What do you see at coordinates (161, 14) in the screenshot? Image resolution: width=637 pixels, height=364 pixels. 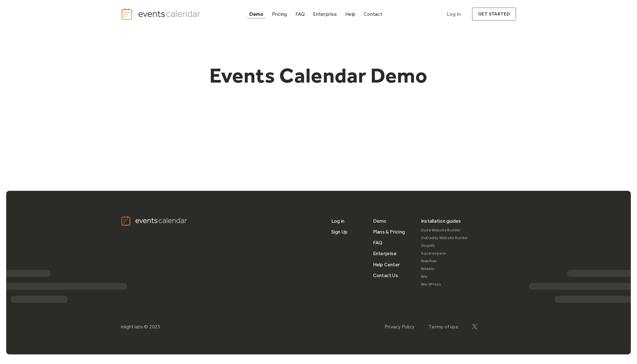 I see `a: home` at bounding box center [161, 14].